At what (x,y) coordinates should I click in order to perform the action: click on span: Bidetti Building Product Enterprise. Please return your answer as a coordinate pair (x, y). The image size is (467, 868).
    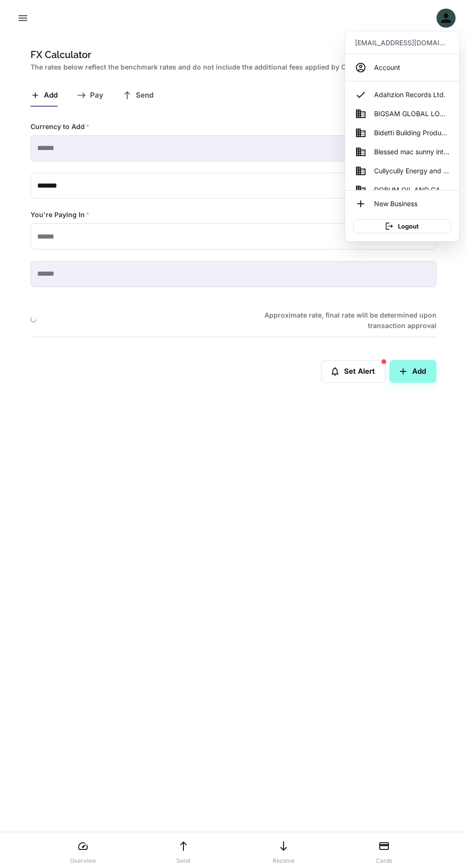
    Looking at the image, I should click on (412, 133).